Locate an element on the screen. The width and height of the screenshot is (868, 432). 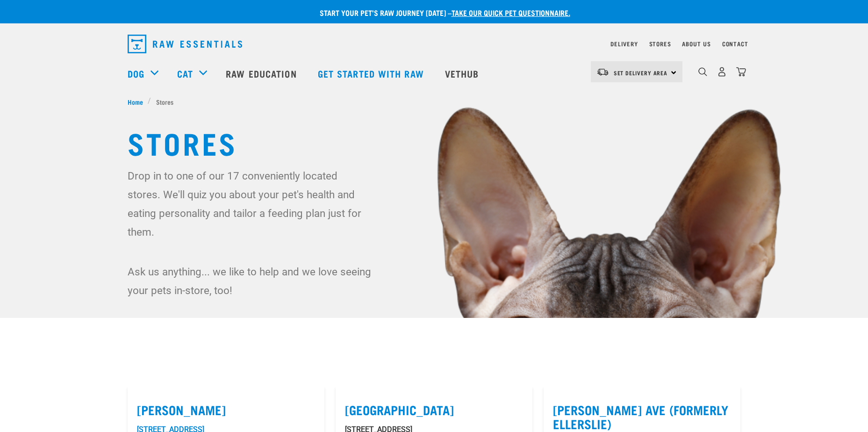
a: Dog is located at coordinates (136, 73).